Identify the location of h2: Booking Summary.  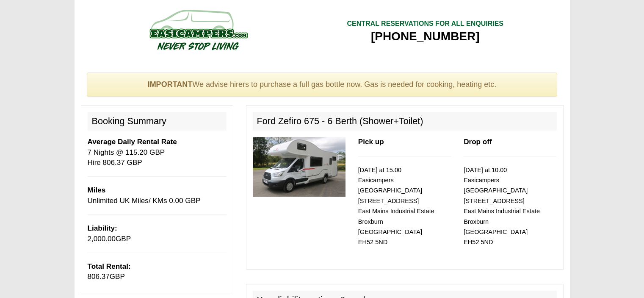
(157, 121).